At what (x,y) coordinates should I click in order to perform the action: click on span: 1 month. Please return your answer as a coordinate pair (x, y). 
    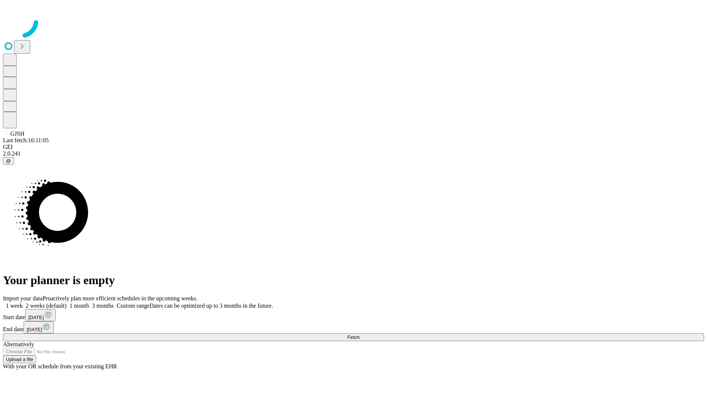
    Looking at the image, I should click on (79, 306).